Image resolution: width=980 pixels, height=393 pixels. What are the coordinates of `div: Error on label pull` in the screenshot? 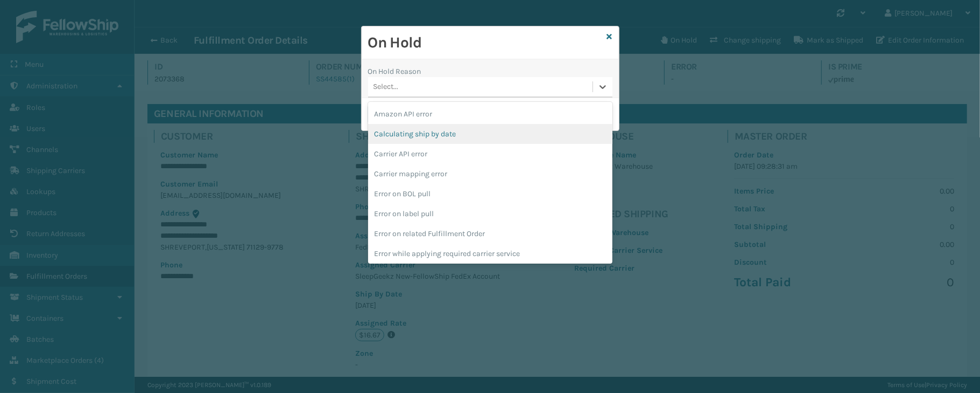 It's located at (490, 213).